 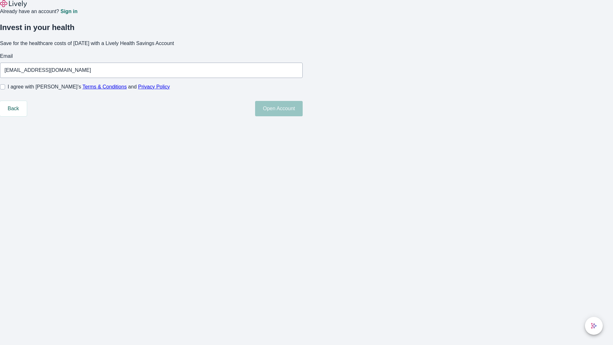 What do you see at coordinates (104, 87) in the screenshot?
I see `a: Terms & Conditions` at bounding box center [104, 87].